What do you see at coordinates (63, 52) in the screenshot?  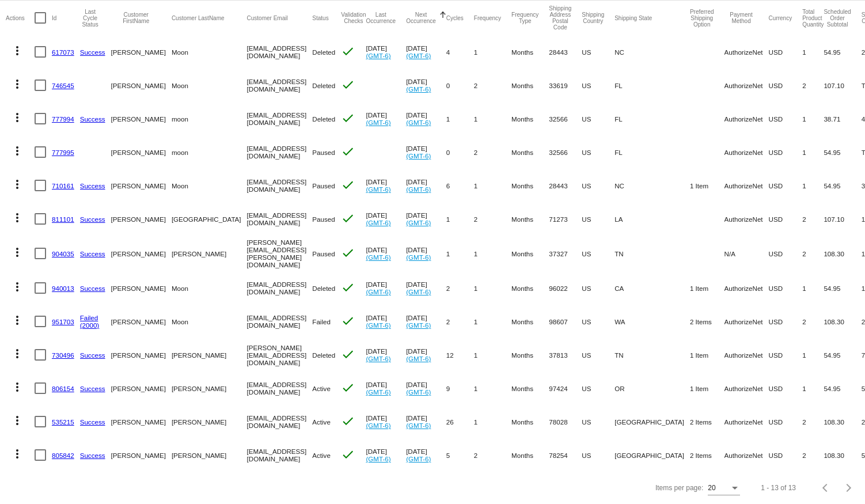 I see `a: 617073` at bounding box center [63, 52].